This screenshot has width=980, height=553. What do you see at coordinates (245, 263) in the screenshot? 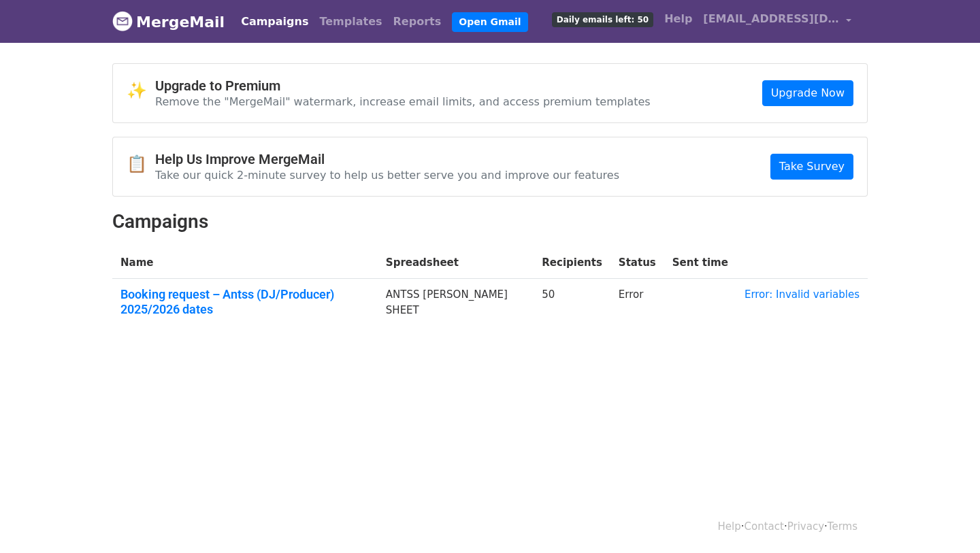
I see `th: Name` at bounding box center [245, 263].